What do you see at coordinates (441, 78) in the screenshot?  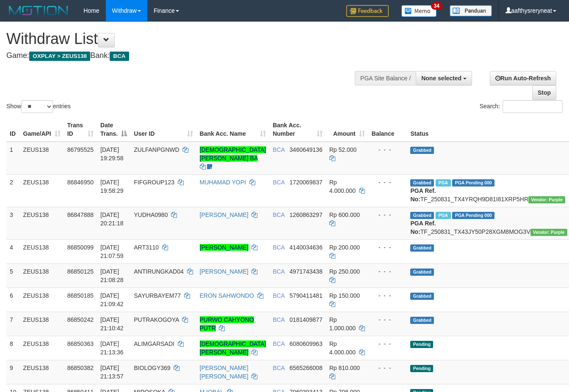 I see `span: None selected` at bounding box center [441, 78].